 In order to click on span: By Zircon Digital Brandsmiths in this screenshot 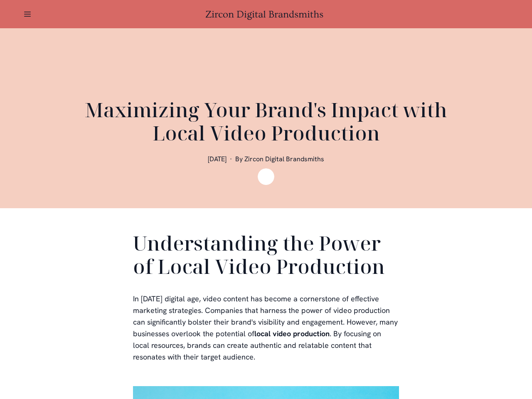, I will do `click(280, 159)`.